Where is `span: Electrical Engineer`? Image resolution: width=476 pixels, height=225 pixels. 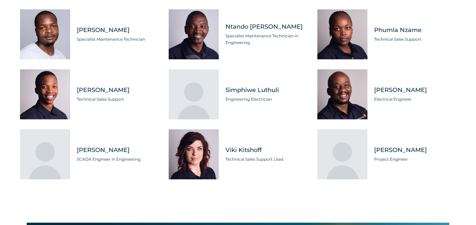 span: Electrical Engineer is located at coordinates (415, 100).